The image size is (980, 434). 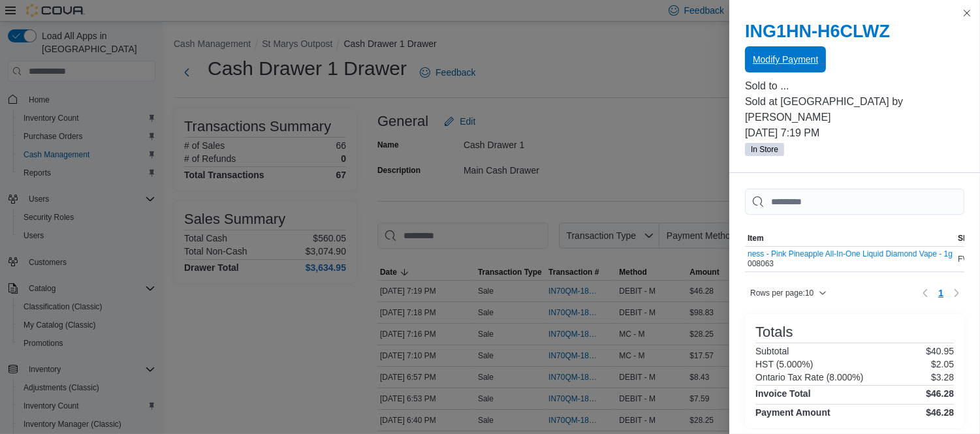 What do you see at coordinates (941, 293) in the screenshot?
I see `button: Page 1 of 1` at bounding box center [941, 293].